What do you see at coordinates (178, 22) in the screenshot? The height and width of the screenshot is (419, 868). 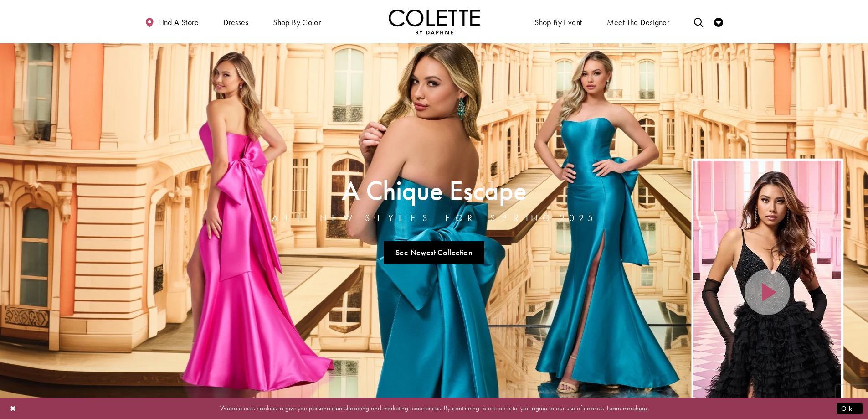 I see `span: Find a store` at bounding box center [178, 22].